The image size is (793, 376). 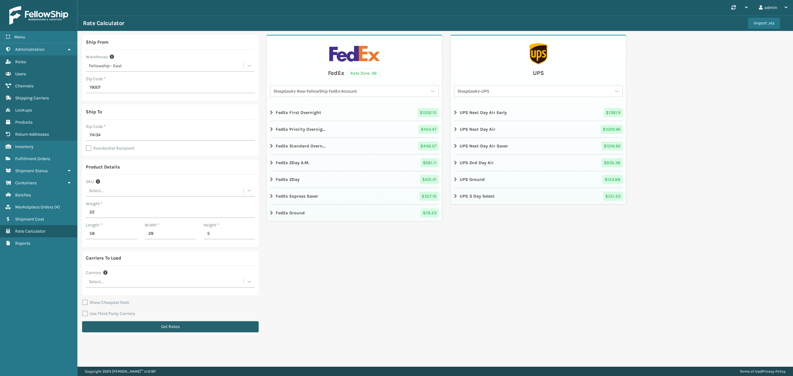 I want to click on label: Warehouse, so click(x=97, y=57).